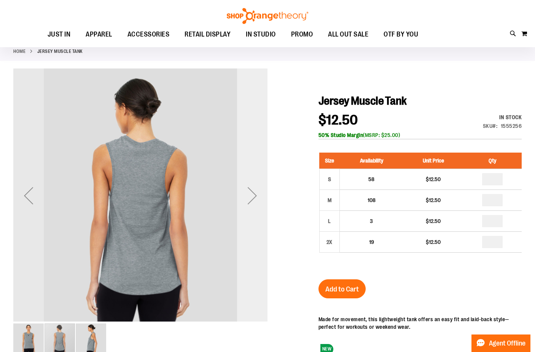  I want to click on span: APPAREL, so click(99, 34).